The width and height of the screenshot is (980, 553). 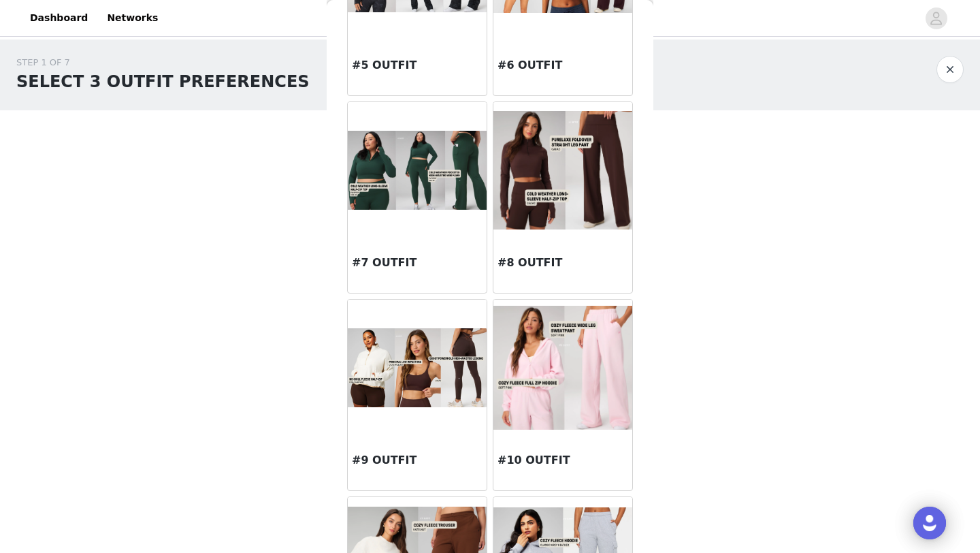 I want to click on div: avatar, so click(x=936, y=18).